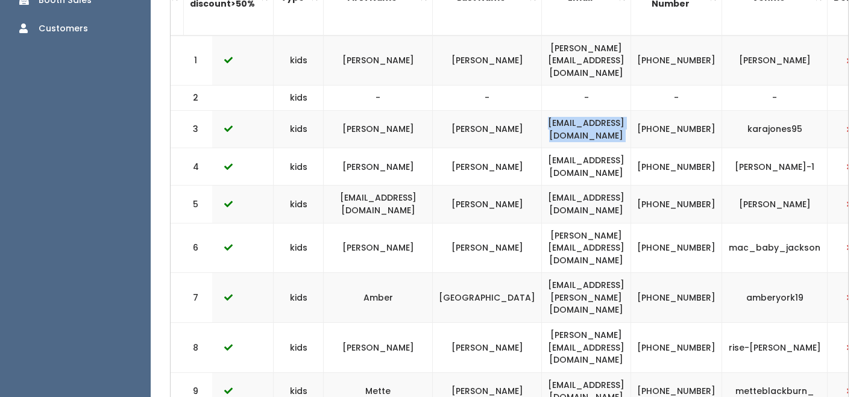 The height and width of the screenshot is (397, 868). Describe the element at coordinates (192, 204) in the screenshot. I see `td: 5` at that location.